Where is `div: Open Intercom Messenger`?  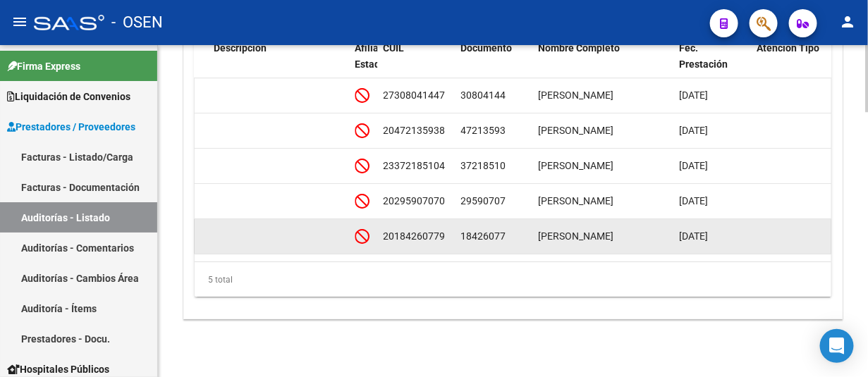
div: Open Intercom Messenger is located at coordinates (837, 346).